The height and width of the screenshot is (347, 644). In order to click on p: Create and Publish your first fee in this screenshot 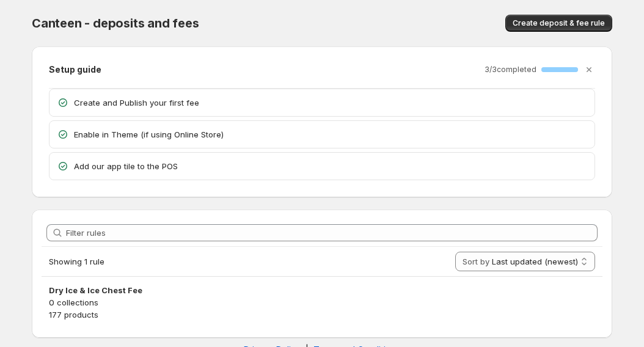, I will do `click(331, 103)`.